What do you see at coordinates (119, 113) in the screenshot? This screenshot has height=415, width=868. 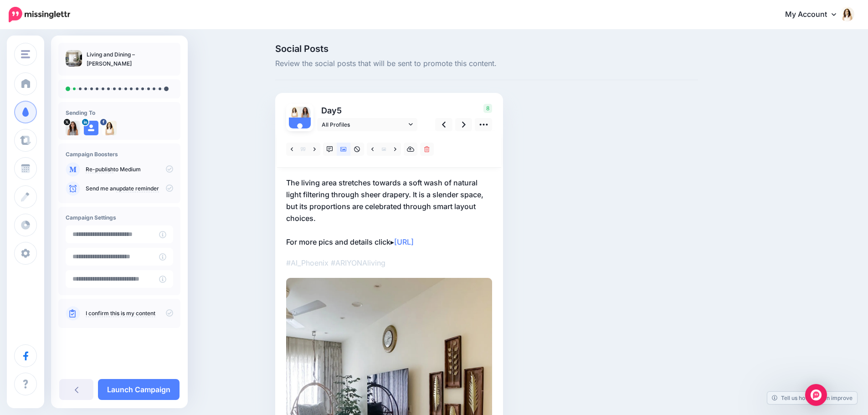 I see `h4: Sending To` at bounding box center [119, 113].